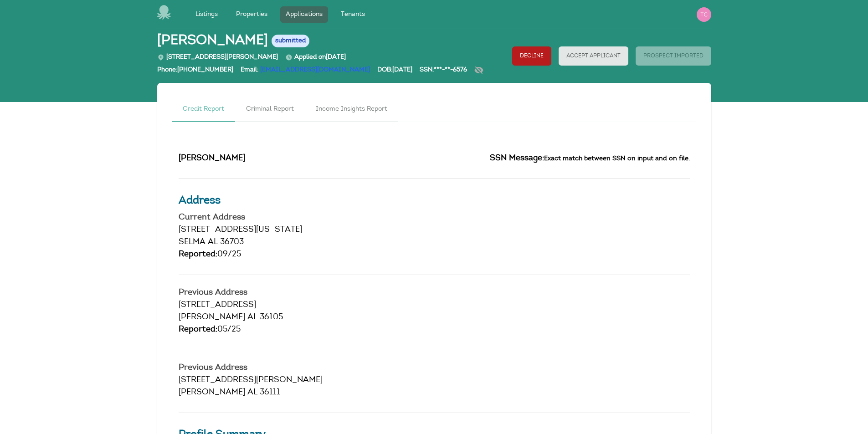 The width and height of the screenshot is (868, 434). I want to click on a: Tenants, so click(353, 14).